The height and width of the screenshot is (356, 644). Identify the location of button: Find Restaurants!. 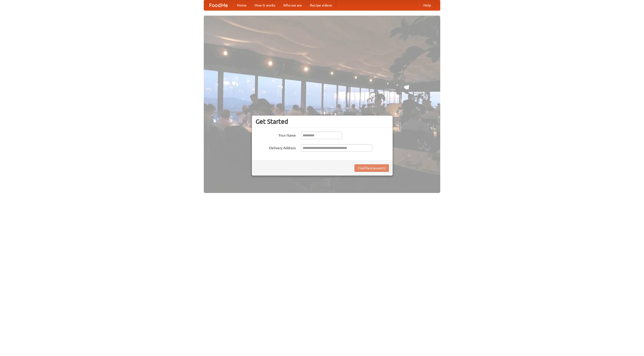
(371, 168).